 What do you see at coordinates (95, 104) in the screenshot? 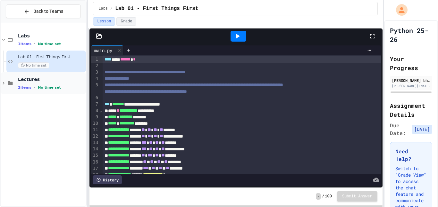
I see `div: 7` at bounding box center [95, 104].